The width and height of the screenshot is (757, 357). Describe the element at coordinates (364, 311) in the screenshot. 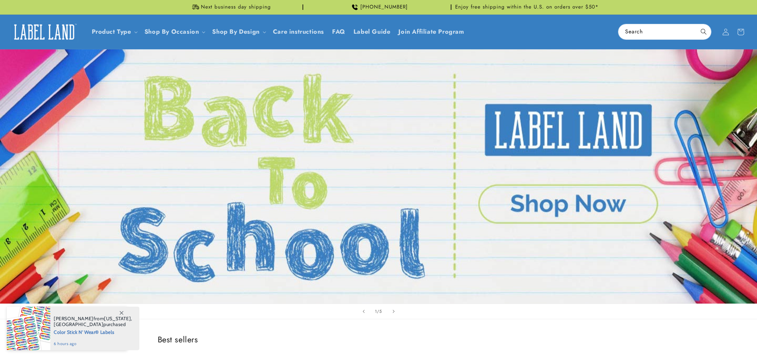

I see `button: Previous slide` at that location.